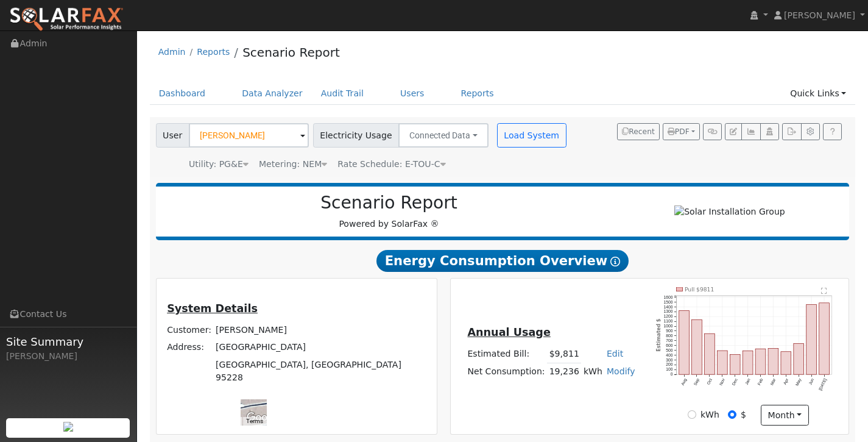  Describe the element at coordinates (670, 340) in the screenshot. I see `text: 700` at that location.